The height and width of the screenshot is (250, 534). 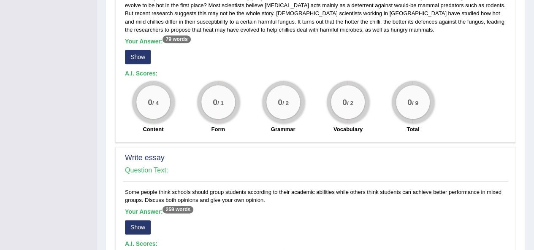 What do you see at coordinates (176, 39) in the screenshot?
I see `sup: 79 words` at bounding box center [176, 39].